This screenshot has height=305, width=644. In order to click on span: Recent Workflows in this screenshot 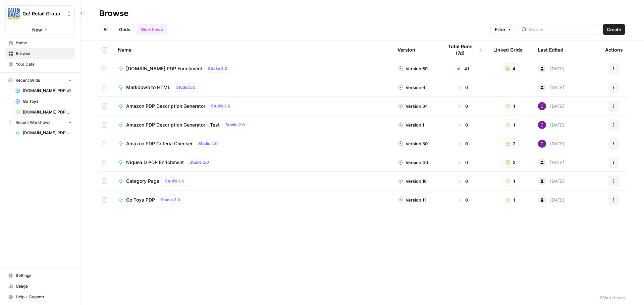, I will do `click(33, 122)`.